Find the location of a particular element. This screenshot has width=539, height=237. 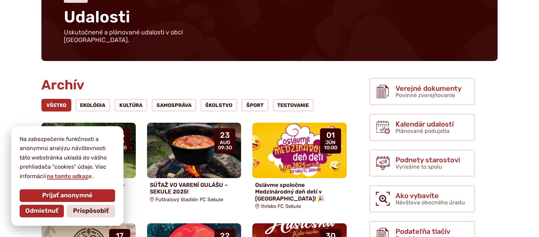

a: Podnety starostovi Vyriešme to spolu is located at coordinates (422, 163).